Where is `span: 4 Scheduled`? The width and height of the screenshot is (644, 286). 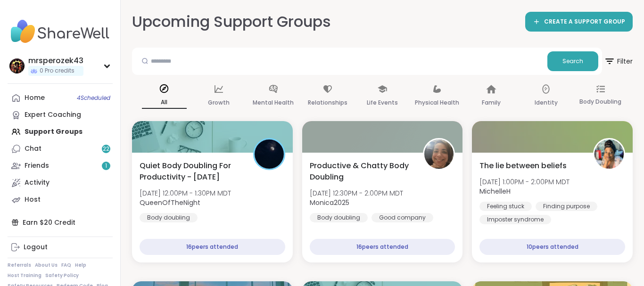 span: 4 Scheduled is located at coordinates (94, 98).